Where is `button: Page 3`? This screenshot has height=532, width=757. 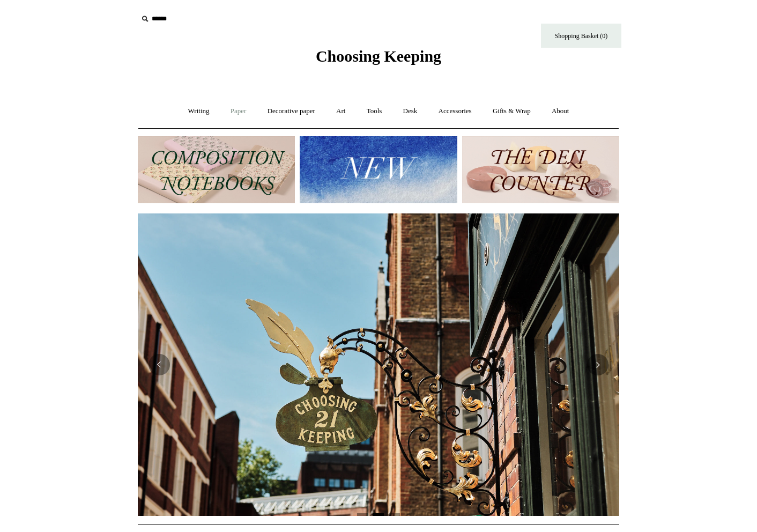
button: Page 3 is located at coordinates (394, 514).